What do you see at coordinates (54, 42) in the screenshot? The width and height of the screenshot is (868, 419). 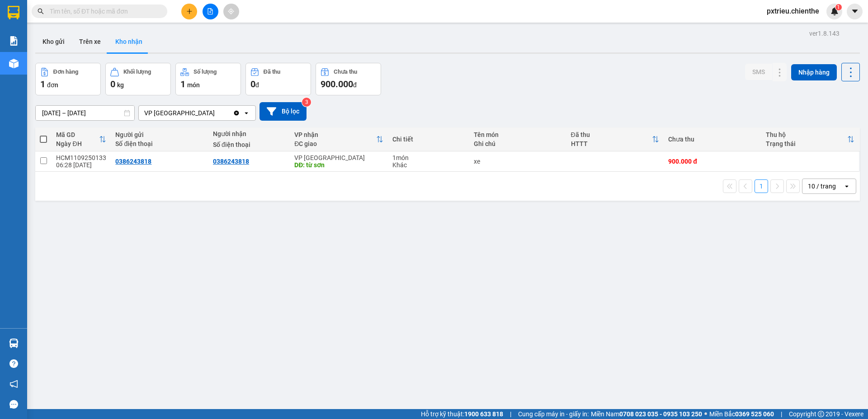 I see `button: Kho gửi` at bounding box center [54, 42].